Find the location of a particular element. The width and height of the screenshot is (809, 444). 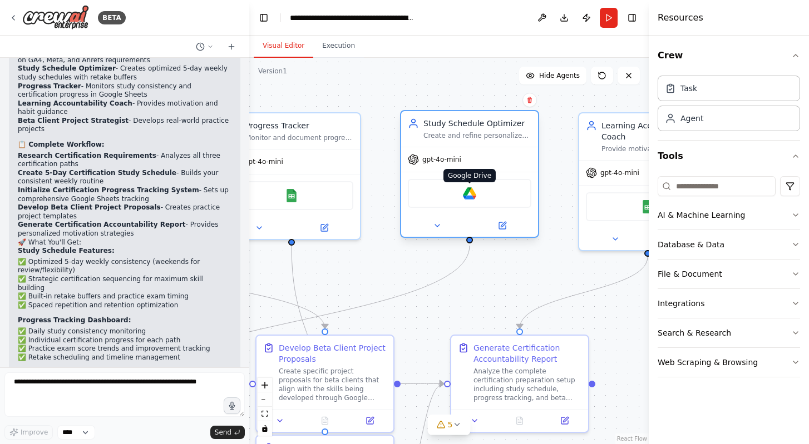

img: Google Drive is located at coordinates (469, 194).